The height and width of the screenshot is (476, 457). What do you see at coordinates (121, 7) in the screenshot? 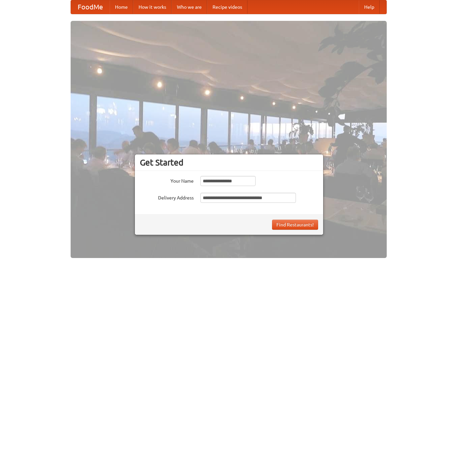
I see `a: Home` at bounding box center [121, 7].